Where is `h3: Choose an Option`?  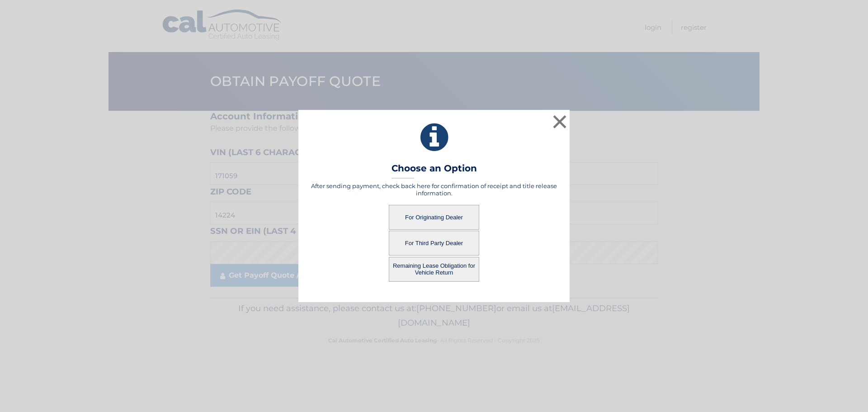
h3: Choose an Option is located at coordinates (434, 170).